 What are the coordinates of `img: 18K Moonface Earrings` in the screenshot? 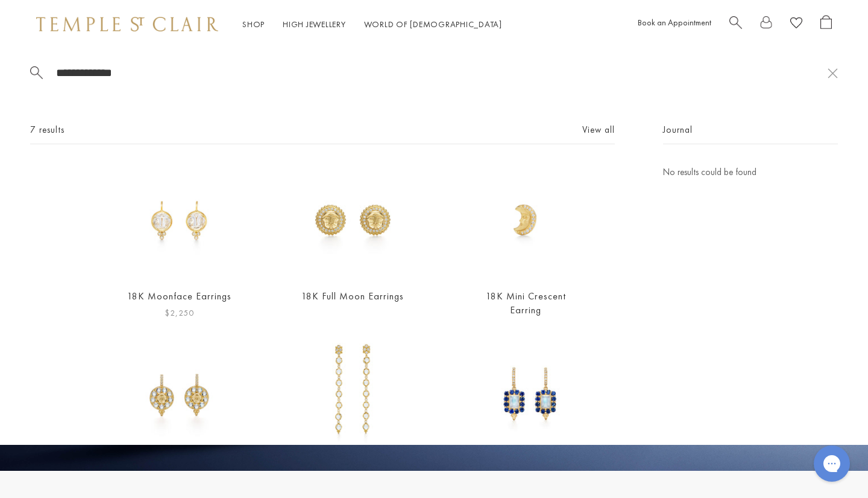 It's located at (179, 221).